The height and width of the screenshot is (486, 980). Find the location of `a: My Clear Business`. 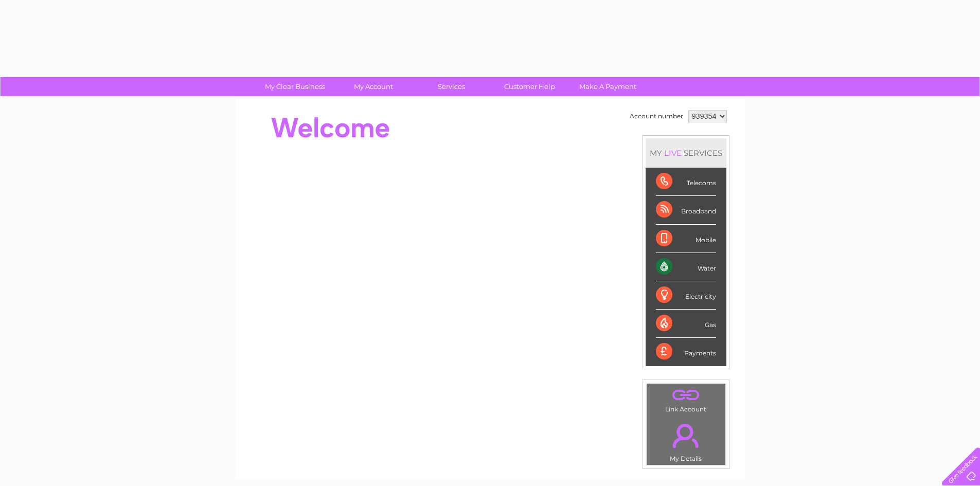

a: My Clear Business is located at coordinates (295, 87).